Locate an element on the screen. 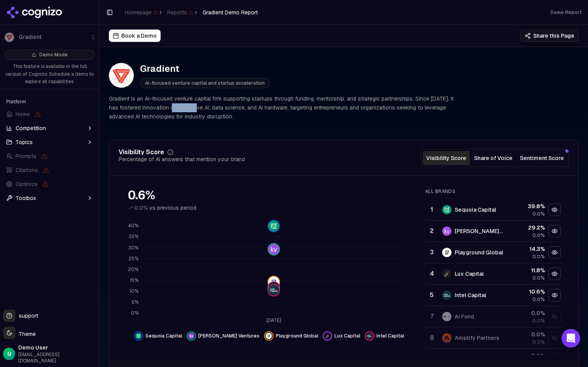 This screenshot has height=367, width=588. span: Gradient Demo Report is located at coordinates (230, 12).